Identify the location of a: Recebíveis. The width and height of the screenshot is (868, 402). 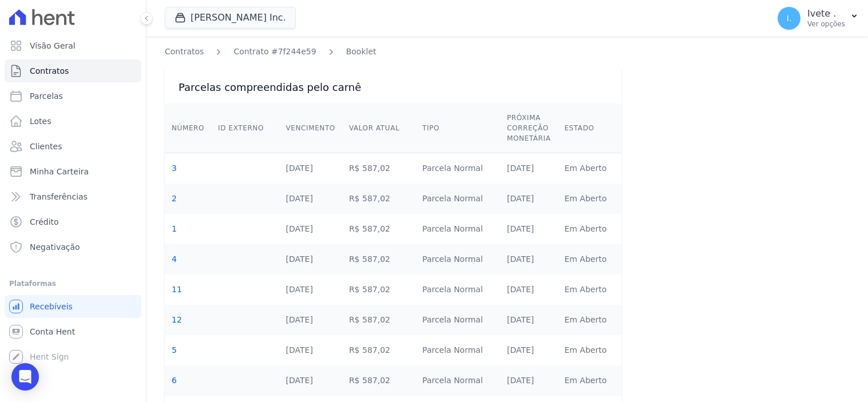
(73, 307).